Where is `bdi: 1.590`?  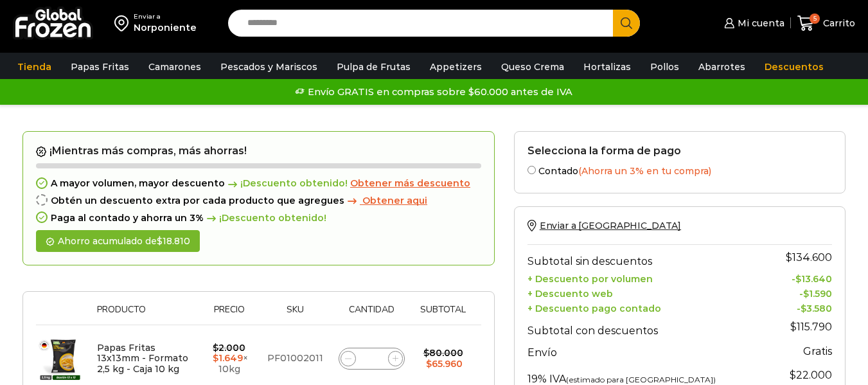 bdi: 1.590 is located at coordinates (817, 294).